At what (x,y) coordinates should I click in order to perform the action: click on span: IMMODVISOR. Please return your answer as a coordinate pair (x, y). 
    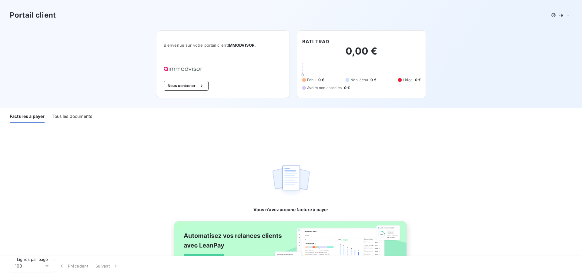
    Looking at the image, I should click on (241, 45).